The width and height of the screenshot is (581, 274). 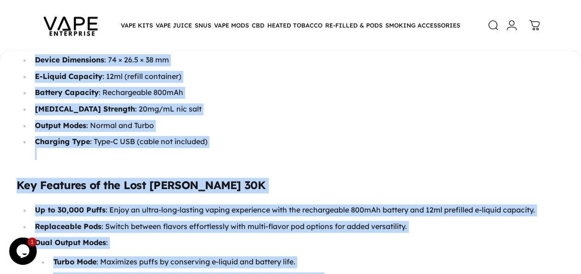 What do you see at coordinates (67, 92) in the screenshot?
I see `strong: Battery Capacity` at bounding box center [67, 92].